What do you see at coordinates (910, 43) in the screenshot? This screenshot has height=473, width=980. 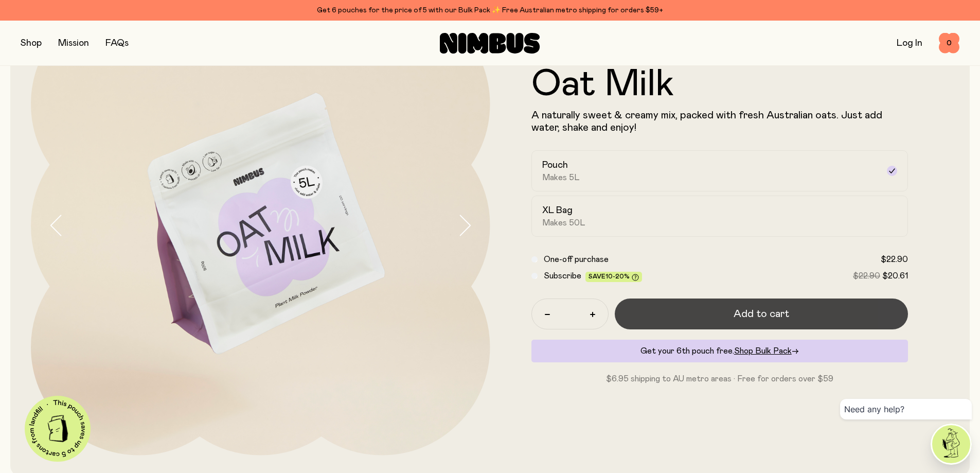 I see `a: Log In` at bounding box center [910, 43].